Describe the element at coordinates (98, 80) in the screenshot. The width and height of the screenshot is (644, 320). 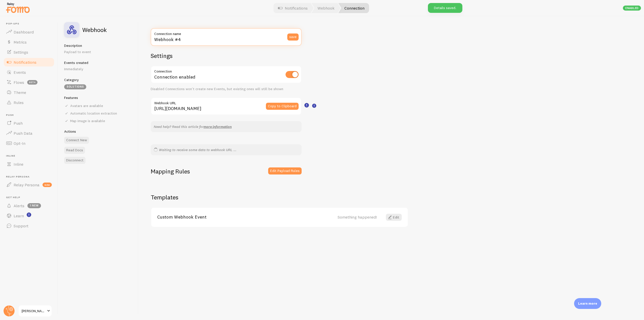
I see `h5: Category` at that location.